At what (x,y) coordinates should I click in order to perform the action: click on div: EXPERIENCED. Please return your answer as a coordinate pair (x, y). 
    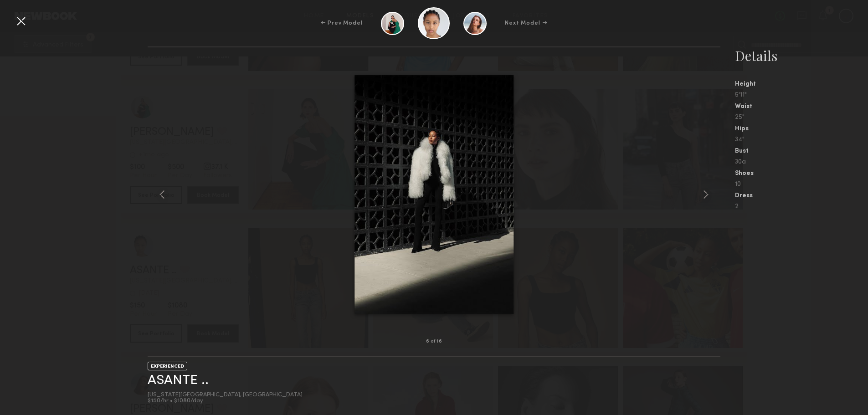
    Looking at the image, I should click on (167, 366).